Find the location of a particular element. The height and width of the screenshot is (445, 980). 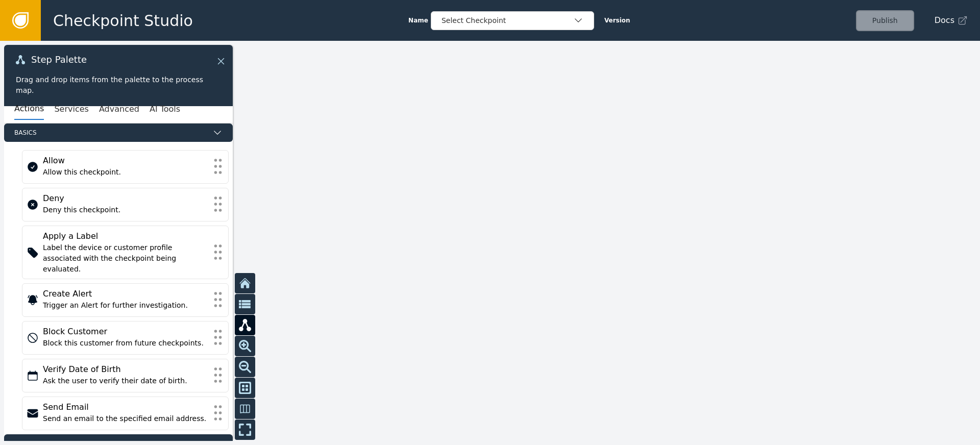

div: Trigger an Alert for further investigation. is located at coordinates (125, 305).